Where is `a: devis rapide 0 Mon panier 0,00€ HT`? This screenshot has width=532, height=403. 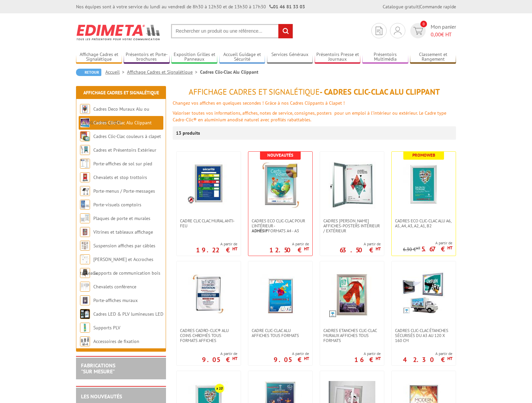 a: devis rapide 0 Mon panier 0,00€ HT is located at coordinates (432, 31).